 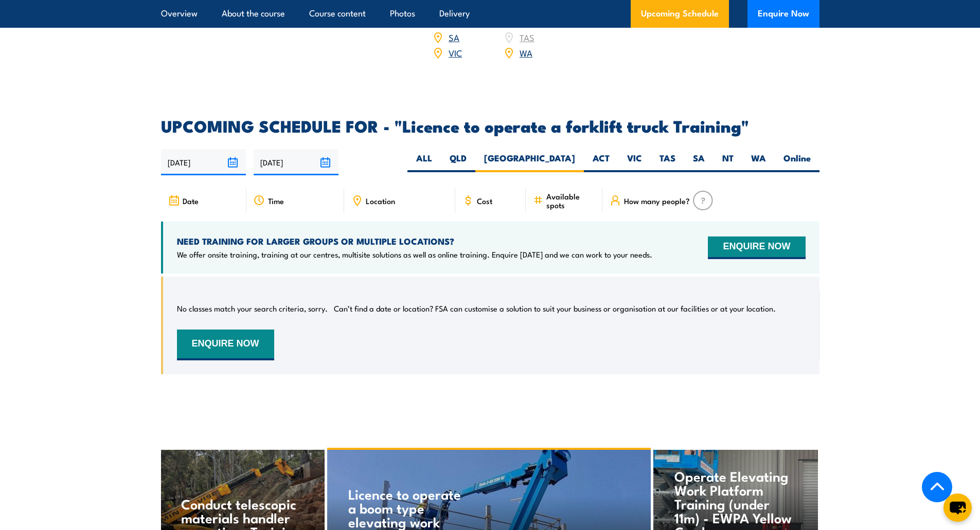 What do you see at coordinates (698, 162) in the screenshot?
I see `label: SA` at bounding box center [698, 162].